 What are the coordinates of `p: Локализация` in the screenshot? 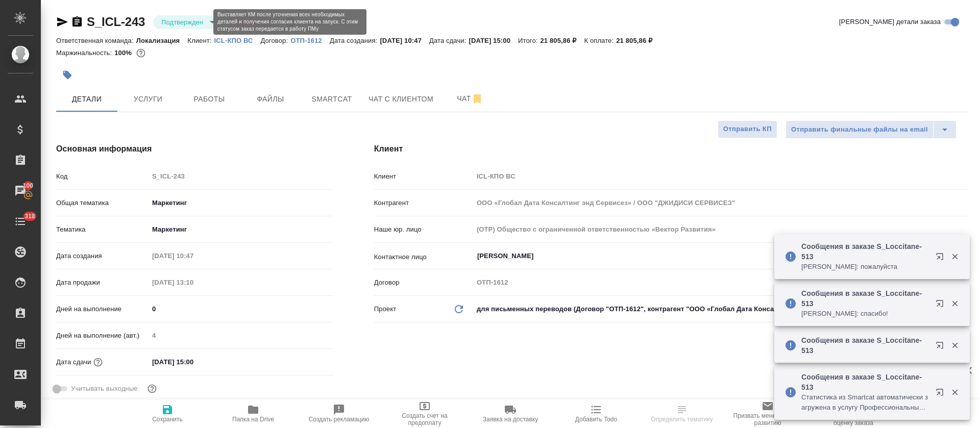 It's located at (162, 40).